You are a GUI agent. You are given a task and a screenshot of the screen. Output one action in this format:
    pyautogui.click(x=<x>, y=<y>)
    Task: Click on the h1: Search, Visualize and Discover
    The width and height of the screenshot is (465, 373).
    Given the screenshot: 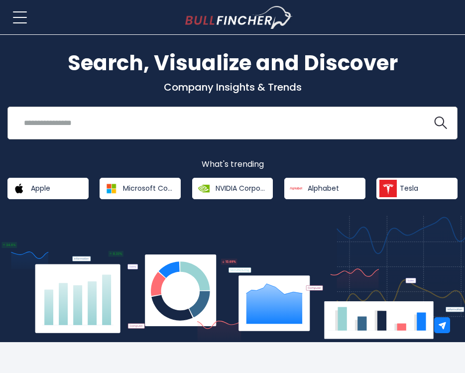 What is the action you would take?
    pyautogui.click(x=232, y=63)
    